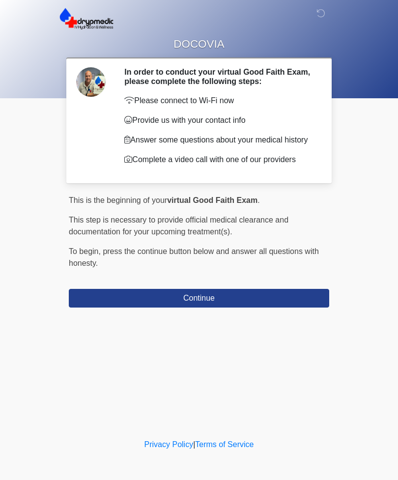 The height and width of the screenshot is (480, 398). What do you see at coordinates (178, 226) in the screenshot?
I see `span: This step is necessary to provide official medical clearance and documentation for your upcoming ...` at bounding box center [178, 226].